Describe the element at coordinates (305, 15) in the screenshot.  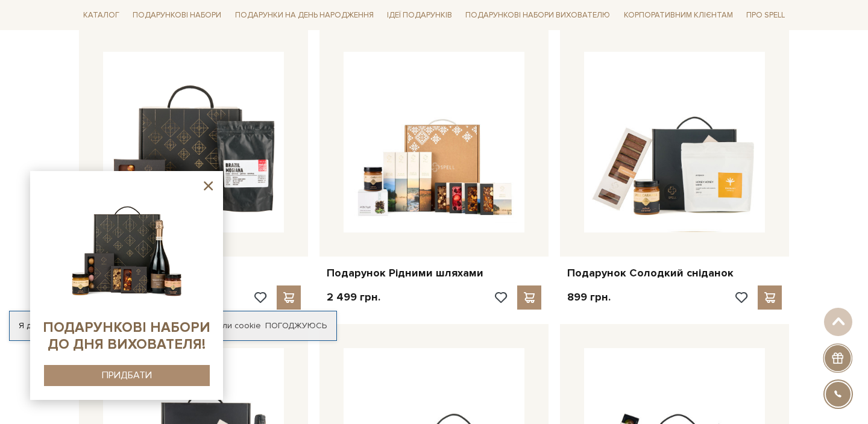
I see `a: Подарунки на День народження` at that location.